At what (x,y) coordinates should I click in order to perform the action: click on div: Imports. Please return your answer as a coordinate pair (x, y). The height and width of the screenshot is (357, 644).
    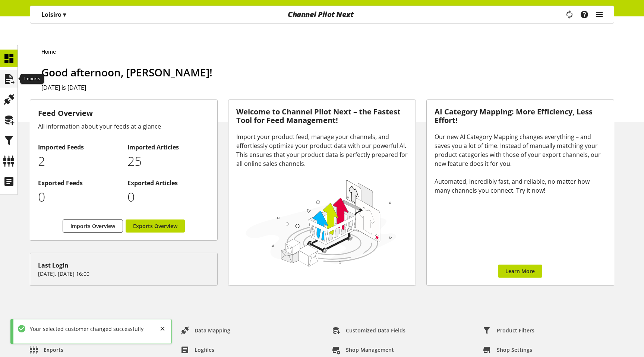
    Looking at the image, I should click on (32, 79).